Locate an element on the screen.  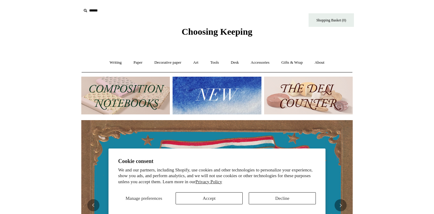
button: Decline is located at coordinates (282, 198).